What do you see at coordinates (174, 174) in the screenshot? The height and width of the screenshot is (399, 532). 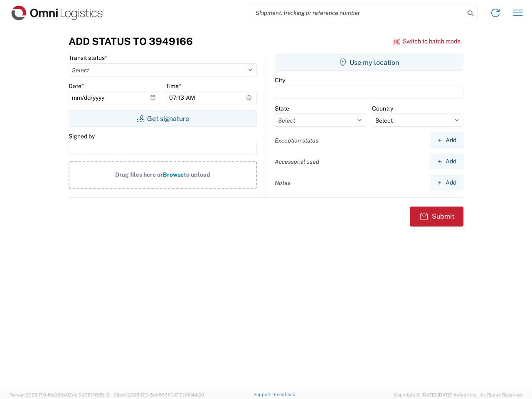 I see `span: Browse` at bounding box center [174, 174].